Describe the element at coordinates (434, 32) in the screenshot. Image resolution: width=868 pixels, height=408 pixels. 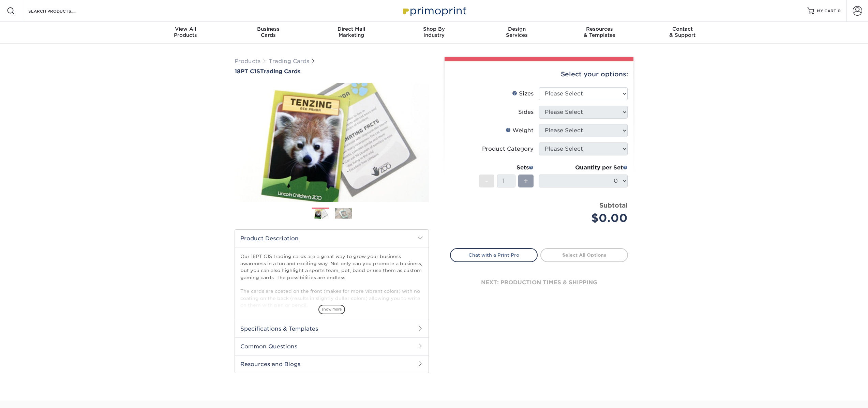
I see `div: Industry` at that location.